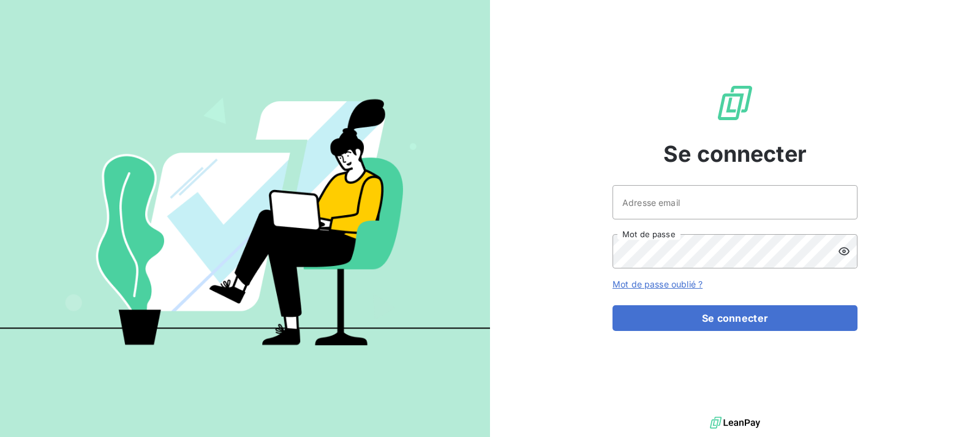 The height and width of the screenshot is (437, 980). Describe the element at coordinates (735, 422) in the screenshot. I see `img: logo` at that location.